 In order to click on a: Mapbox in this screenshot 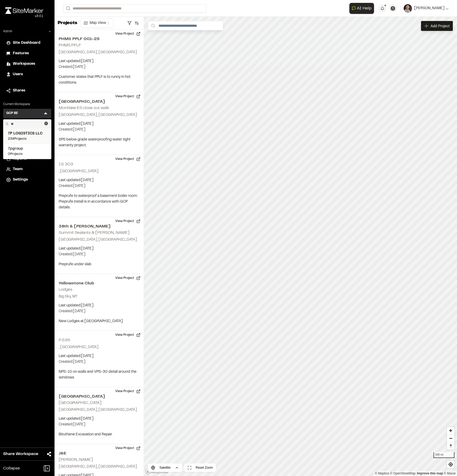, I will do `click(382, 473)`.